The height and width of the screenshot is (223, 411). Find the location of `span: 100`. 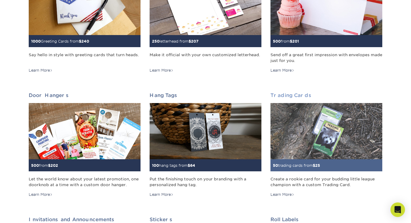

span: 100 is located at coordinates (155, 165).